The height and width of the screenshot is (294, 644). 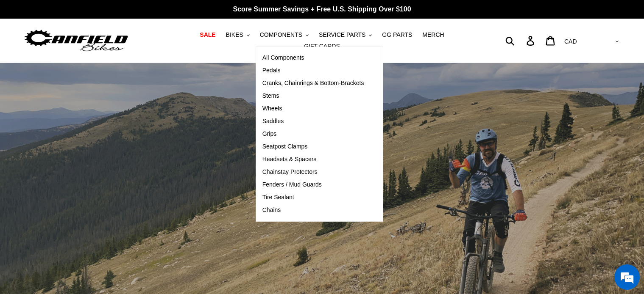 What do you see at coordinates (234, 35) in the screenshot?
I see `span: BIKES` at bounding box center [234, 35].